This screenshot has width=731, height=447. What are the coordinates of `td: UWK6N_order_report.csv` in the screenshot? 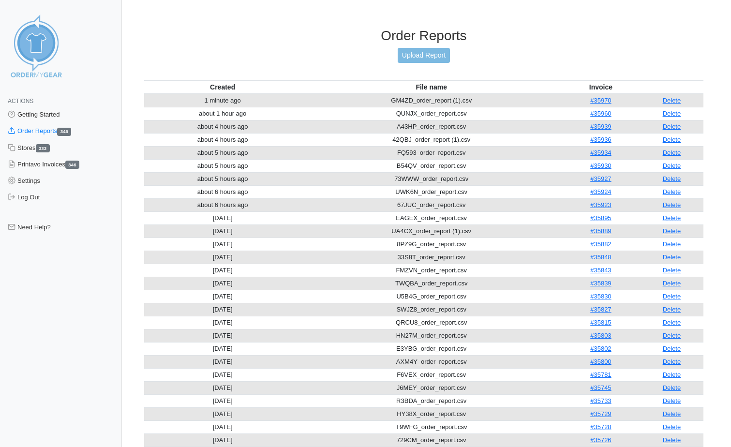 It's located at (431, 191).